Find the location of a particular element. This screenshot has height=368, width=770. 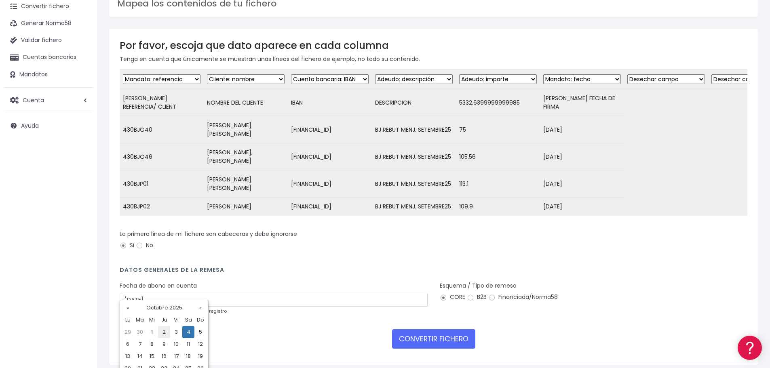

td: 13 is located at coordinates (128, 357).